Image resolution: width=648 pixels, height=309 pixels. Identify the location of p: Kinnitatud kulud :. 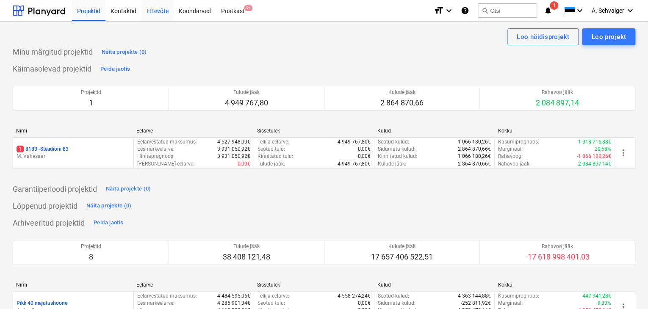
(397, 156).